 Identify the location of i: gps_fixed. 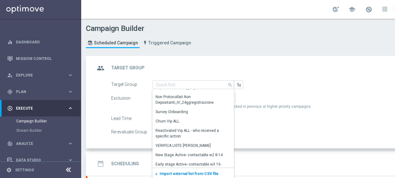
(10, 92).